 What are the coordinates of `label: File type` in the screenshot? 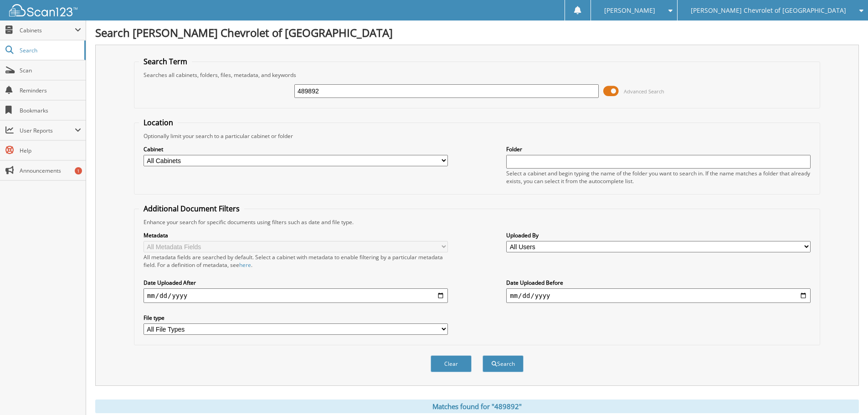 It's located at (296, 318).